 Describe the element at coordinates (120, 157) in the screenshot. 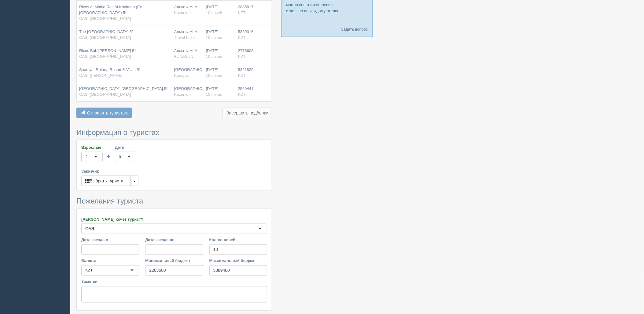

I see `div: 0` at that location.